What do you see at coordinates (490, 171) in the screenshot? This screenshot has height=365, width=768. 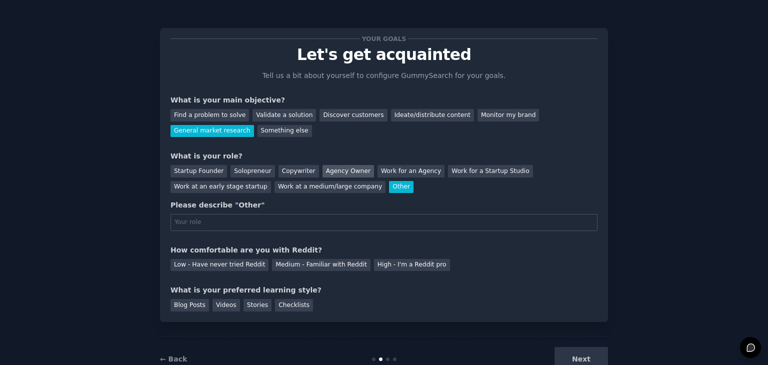 I see `div: Work for a Startup Studio` at bounding box center [490, 171].